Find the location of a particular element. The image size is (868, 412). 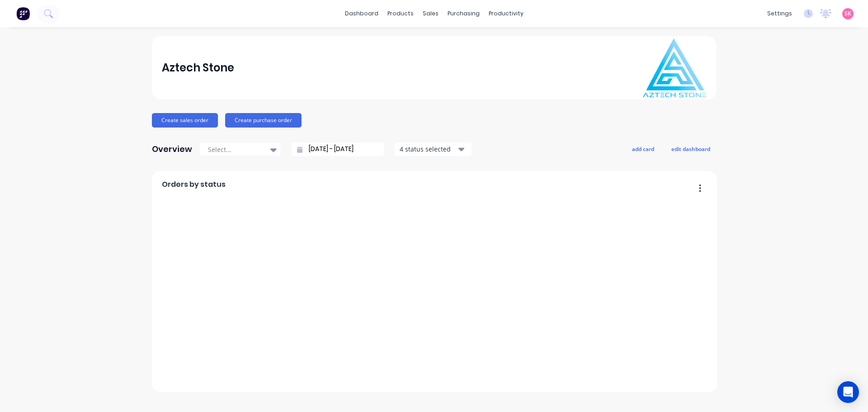

div: sales is located at coordinates (430, 14).